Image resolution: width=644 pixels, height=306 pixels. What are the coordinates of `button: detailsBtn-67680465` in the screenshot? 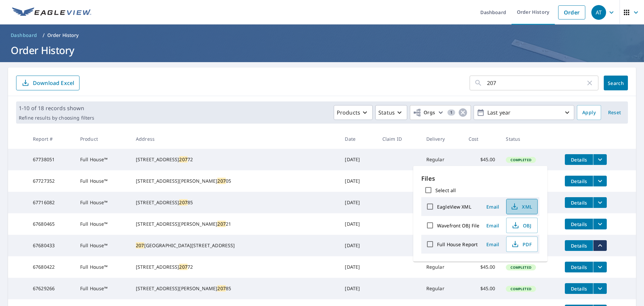 It's located at (579, 224).